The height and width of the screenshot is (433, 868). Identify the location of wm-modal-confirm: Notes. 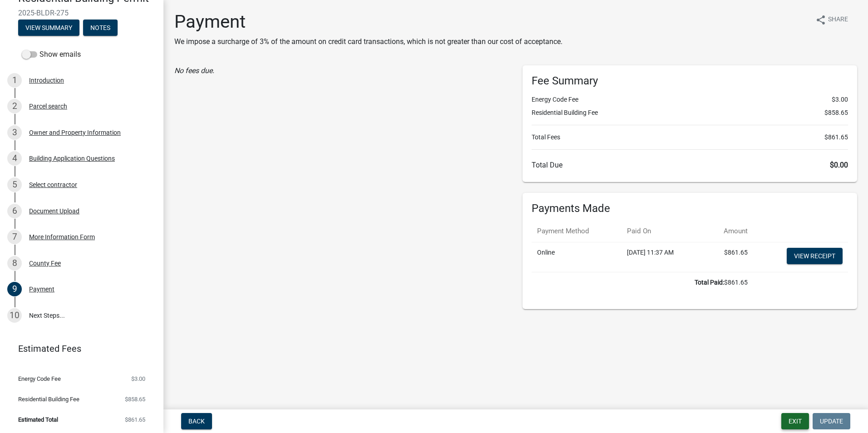
(100, 28).